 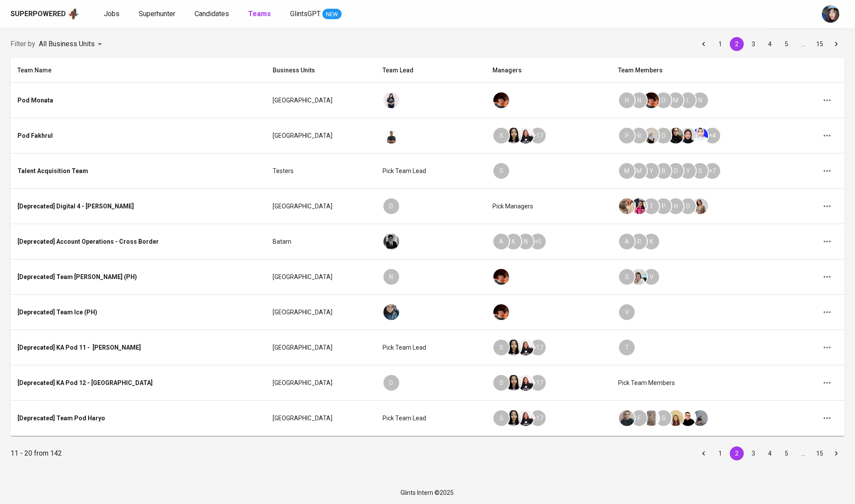 I want to click on img: taufik@glints.com, so click(x=688, y=418).